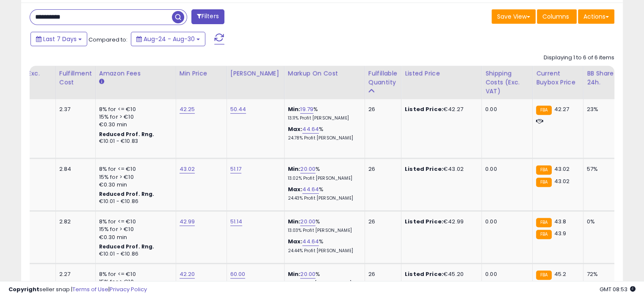 The image size is (644, 298). I want to click on div: 23%, so click(601, 109).